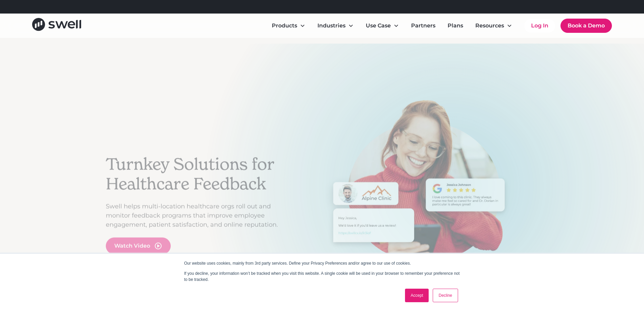  Describe the element at coordinates (132, 246) in the screenshot. I see `div: Watch Video` at that location.